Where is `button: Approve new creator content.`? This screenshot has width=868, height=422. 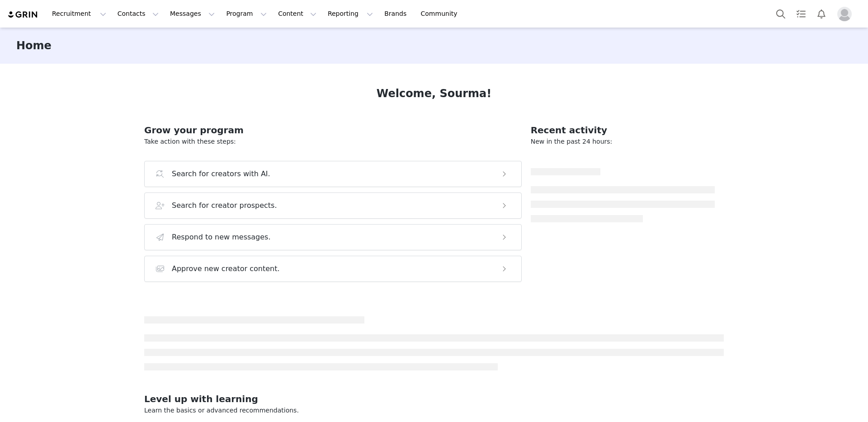
button: Approve new creator content. is located at coordinates (333, 269).